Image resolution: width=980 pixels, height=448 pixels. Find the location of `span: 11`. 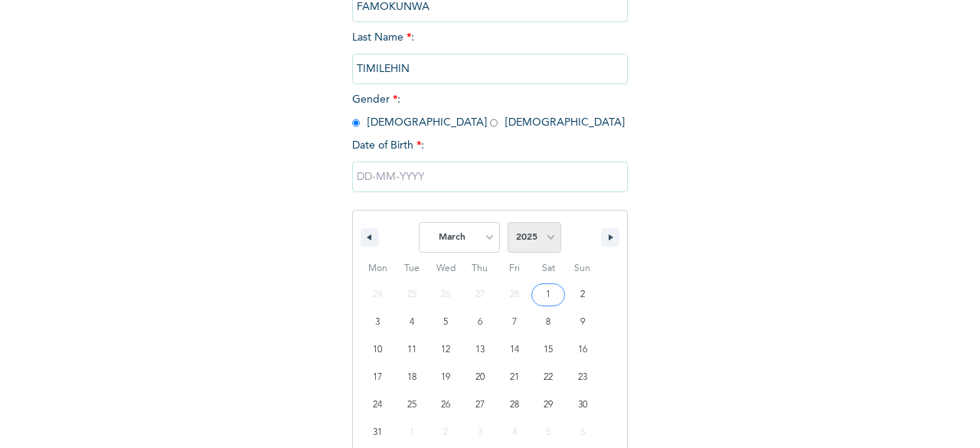

span: 11 is located at coordinates (412, 350).